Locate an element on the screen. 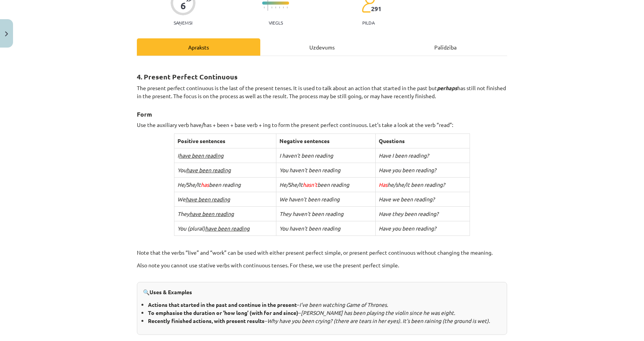 The height and width of the screenshot is (341, 644). th: Positive sentences is located at coordinates (225, 141).